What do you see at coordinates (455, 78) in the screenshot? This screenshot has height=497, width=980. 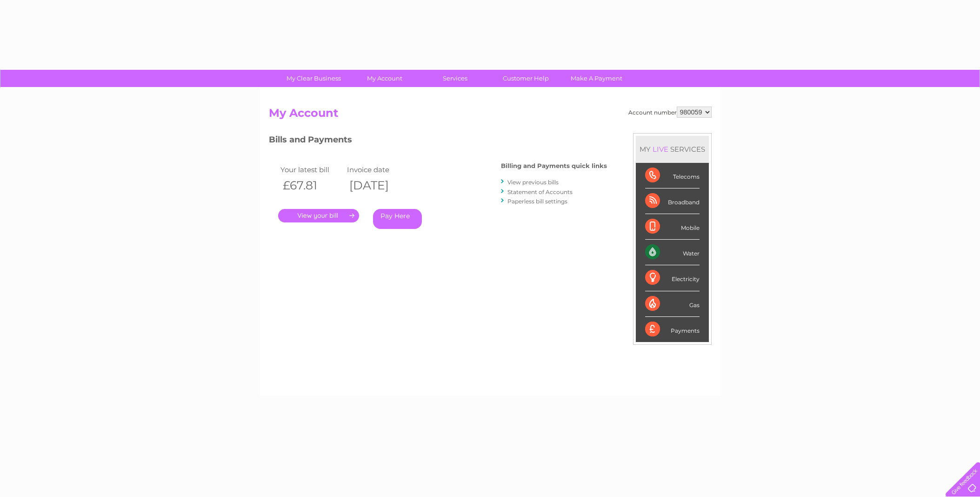 I see `a: Services` at bounding box center [455, 78].